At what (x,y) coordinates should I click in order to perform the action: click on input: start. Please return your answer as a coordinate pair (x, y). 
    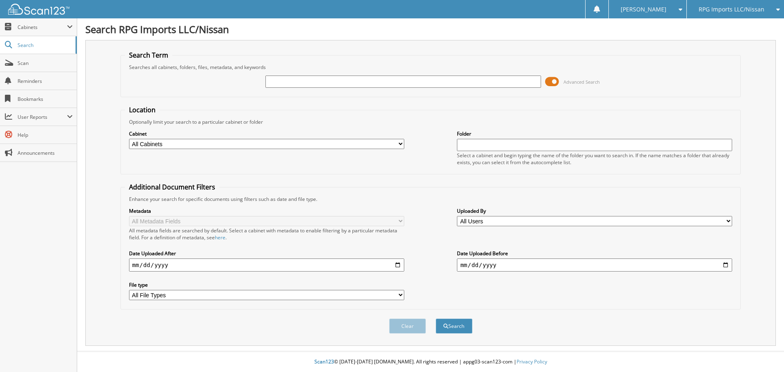
    Looking at the image, I should click on (267, 265).